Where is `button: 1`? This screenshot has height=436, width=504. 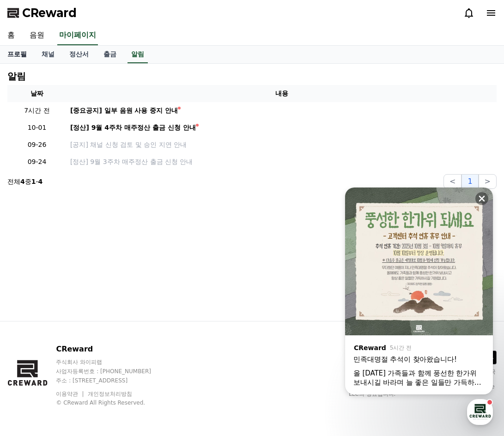 button: 1 is located at coordinates (470, 181).